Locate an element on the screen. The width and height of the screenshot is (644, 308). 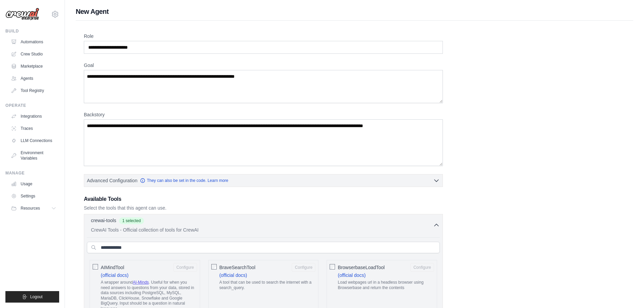
img: Logo is located at coordinates (23, 14).